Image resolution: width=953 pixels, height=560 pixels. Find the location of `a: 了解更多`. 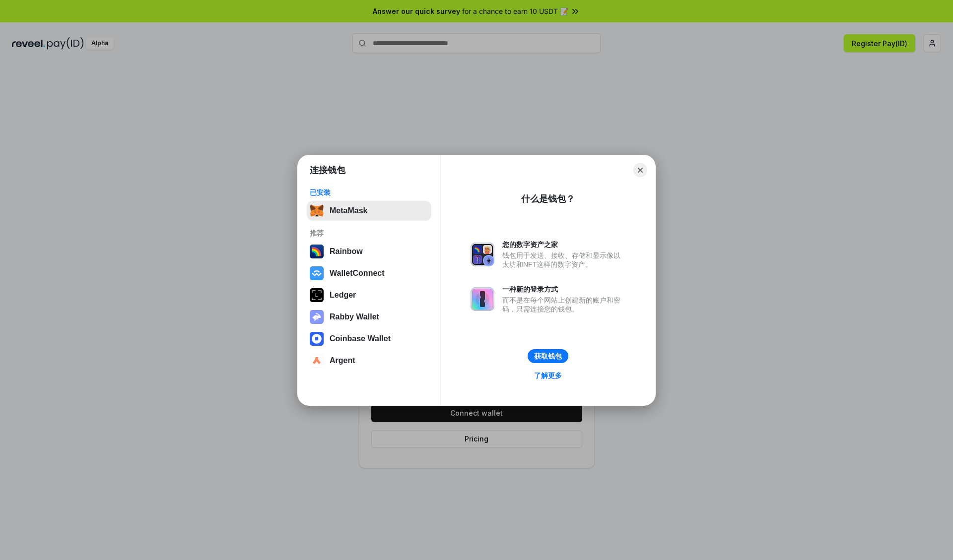

a: 了解更多 is located at coordinates (548, 375).